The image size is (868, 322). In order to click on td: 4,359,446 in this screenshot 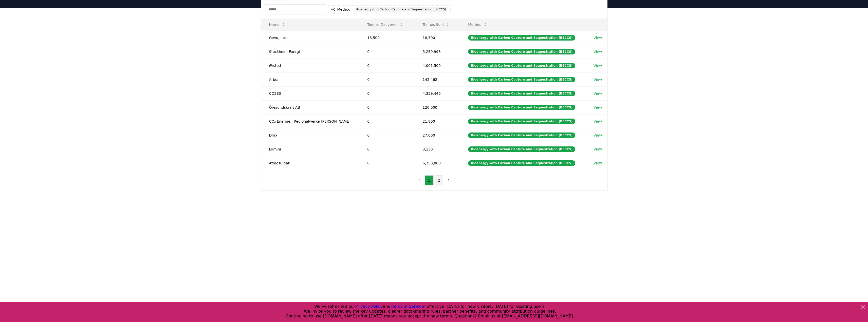, I will do `click(437, 94)`.